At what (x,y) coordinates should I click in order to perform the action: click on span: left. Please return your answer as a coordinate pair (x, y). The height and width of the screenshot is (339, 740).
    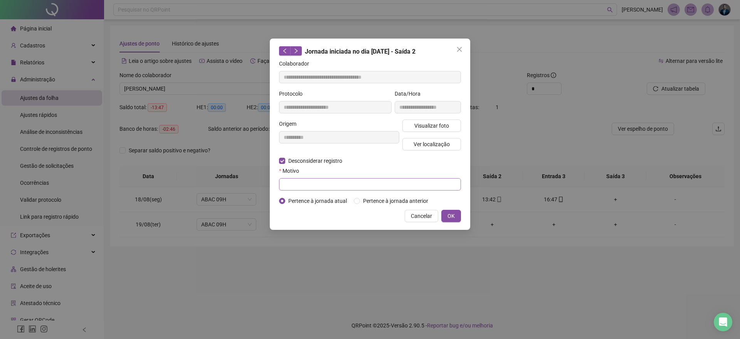
    Looking at the image, I should click on (285, 51).